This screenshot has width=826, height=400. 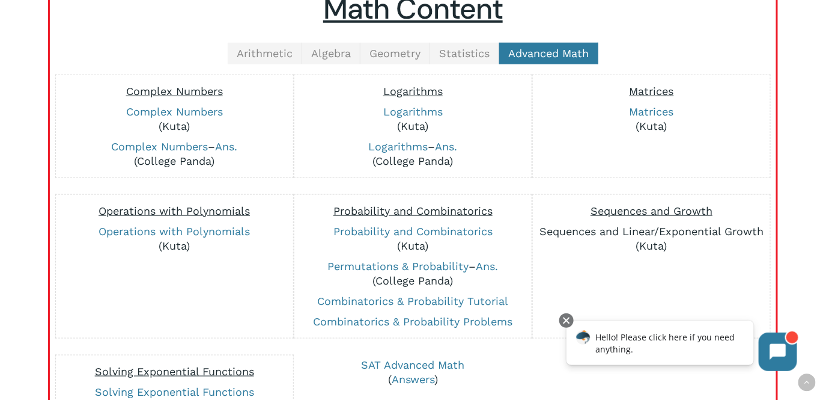 I want to click on span: Advanced Math, so click(x=549, y=53).